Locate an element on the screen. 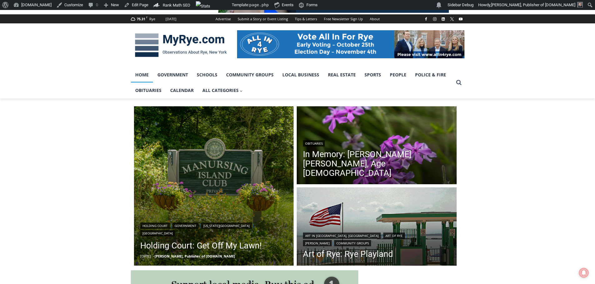 The height and width of the screenshot is (284, 595). a: Tips & Letters is located at coordinates (306, 19).